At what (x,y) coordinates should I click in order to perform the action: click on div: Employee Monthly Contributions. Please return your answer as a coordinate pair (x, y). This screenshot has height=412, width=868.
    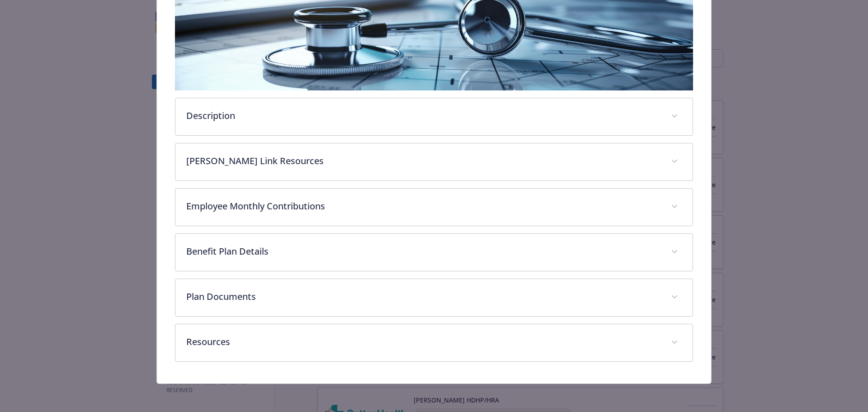
    Looking at the image, I should click on (434, 207).